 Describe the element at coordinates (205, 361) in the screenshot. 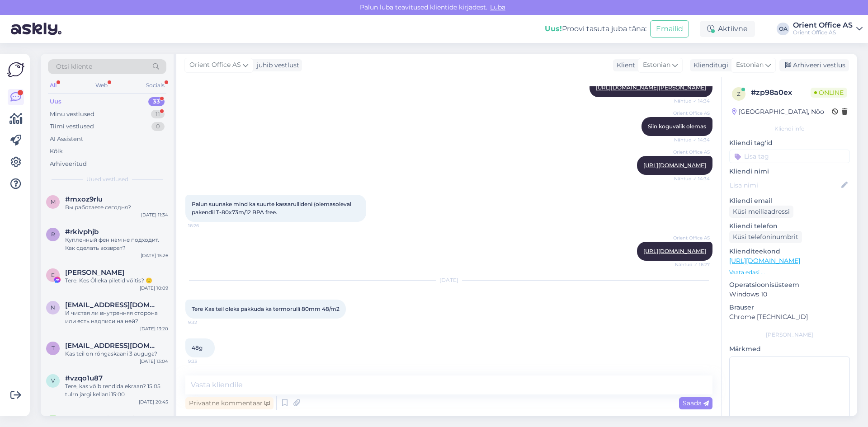

I see `span: 9:33` at that location.